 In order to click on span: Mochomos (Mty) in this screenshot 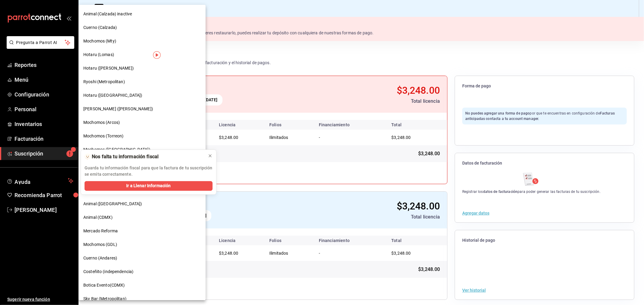, I will do `click(100, 41)`.